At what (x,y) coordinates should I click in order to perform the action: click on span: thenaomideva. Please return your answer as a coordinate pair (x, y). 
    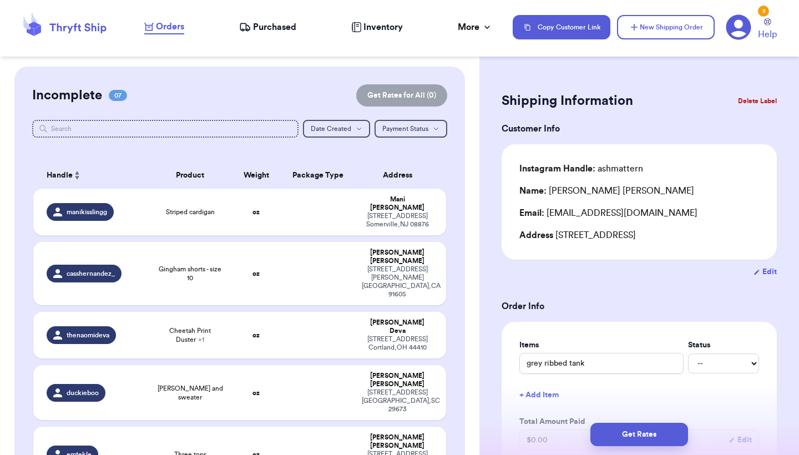
    Looking at the image, I should click on (88, 335).